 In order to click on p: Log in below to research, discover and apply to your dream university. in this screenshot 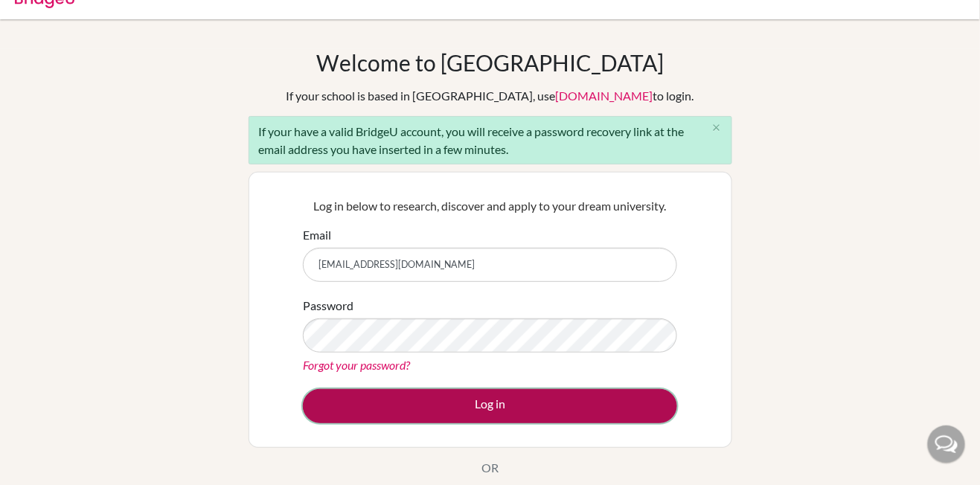, I will do `click(490, 206)`.